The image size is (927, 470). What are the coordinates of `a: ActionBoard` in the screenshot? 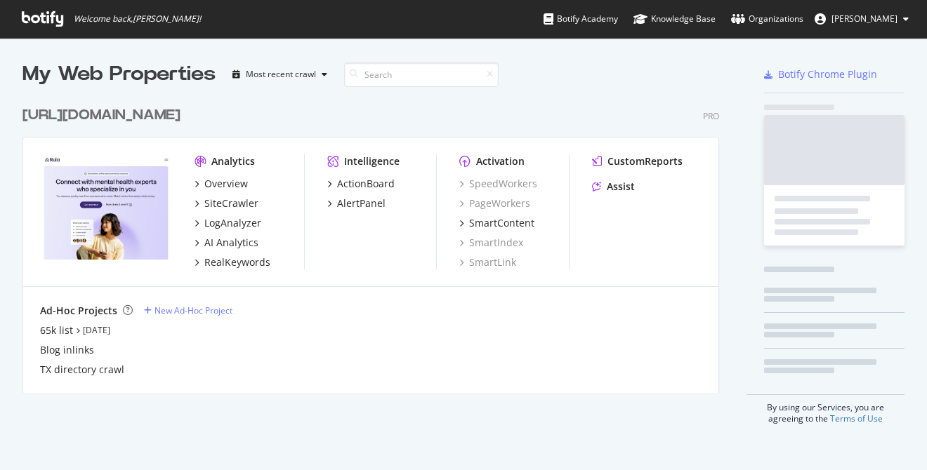 It's located at (361, 184).